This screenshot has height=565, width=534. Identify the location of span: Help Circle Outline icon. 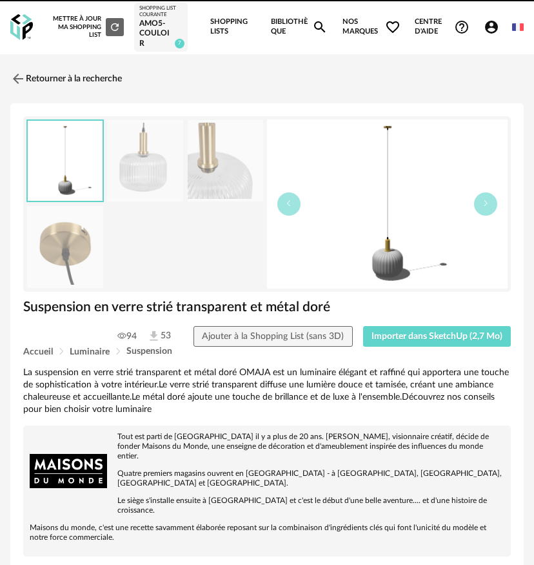
(462, 27).